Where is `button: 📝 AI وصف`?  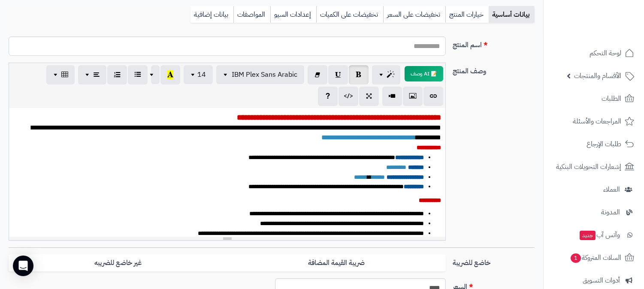
button: 📝 AI وصف is located at coordinates (424, 74).